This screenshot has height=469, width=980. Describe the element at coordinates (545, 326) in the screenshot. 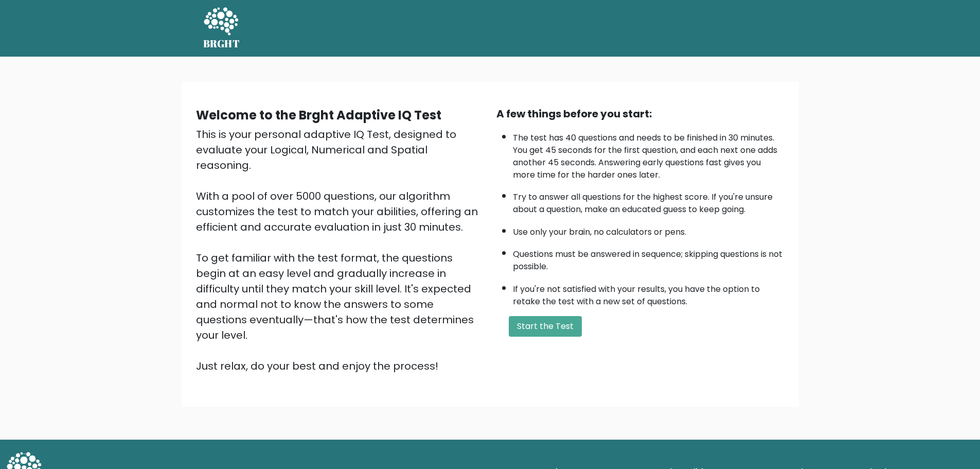

I see `button: Start the Test` at that location.